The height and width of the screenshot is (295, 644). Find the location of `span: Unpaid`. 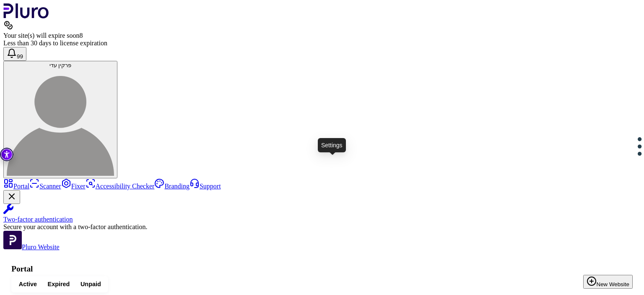

span: Unpaid is located at coordinates (91, 284).